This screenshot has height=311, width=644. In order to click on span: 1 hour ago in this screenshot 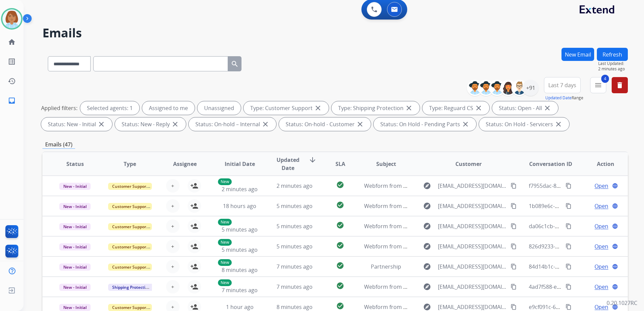, I will do `click(240, 307)`.